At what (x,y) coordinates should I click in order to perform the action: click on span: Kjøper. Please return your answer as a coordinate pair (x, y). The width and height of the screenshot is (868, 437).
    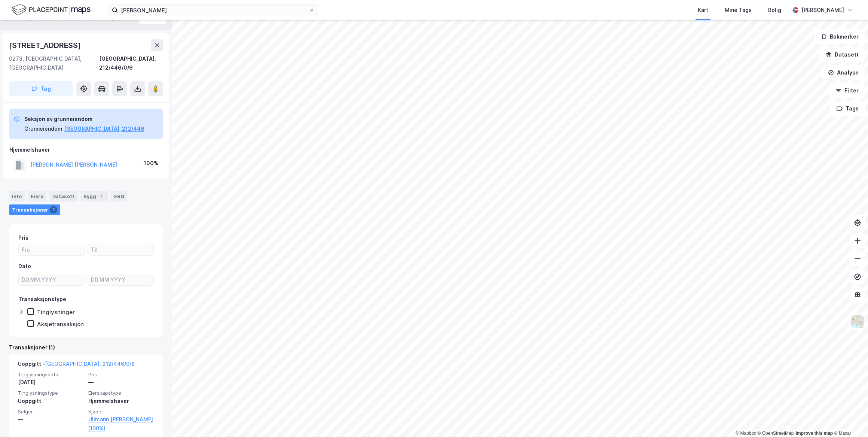
    Looking at the image, I should click on (121, 411).